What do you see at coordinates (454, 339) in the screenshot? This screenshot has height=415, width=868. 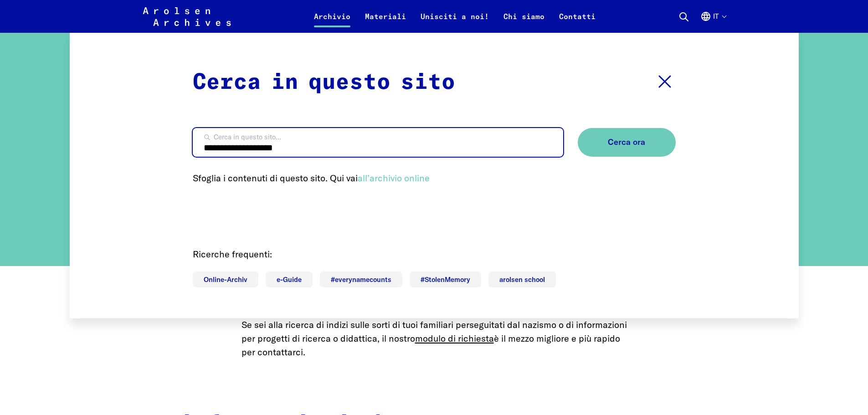 I see `a: modulo di richiesta` at bounding box center [454, 339].